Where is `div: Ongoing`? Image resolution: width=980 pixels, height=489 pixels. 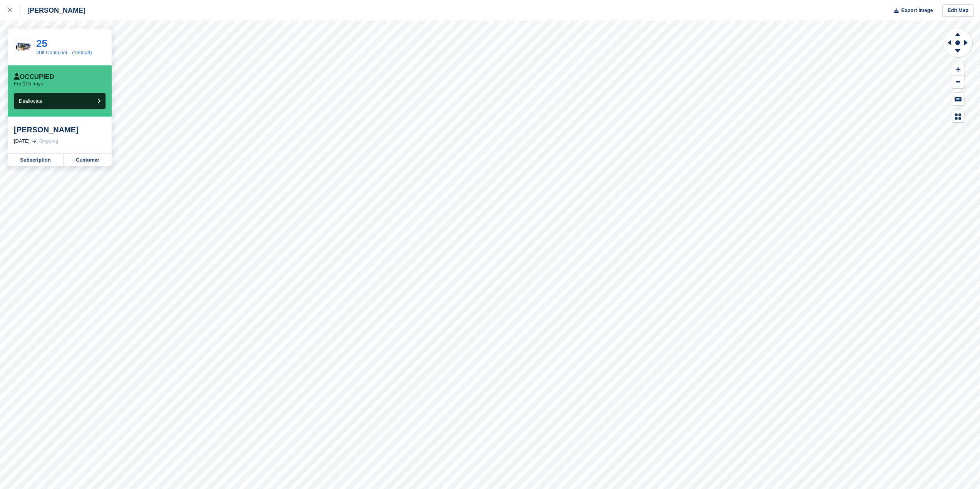 div: Ongoing is located at coordinates (49, 141).